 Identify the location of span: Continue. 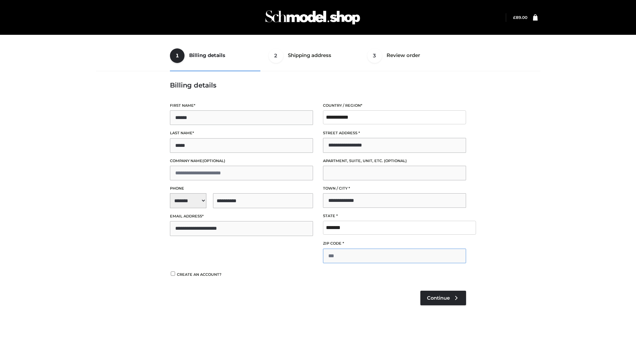
(438, 298).